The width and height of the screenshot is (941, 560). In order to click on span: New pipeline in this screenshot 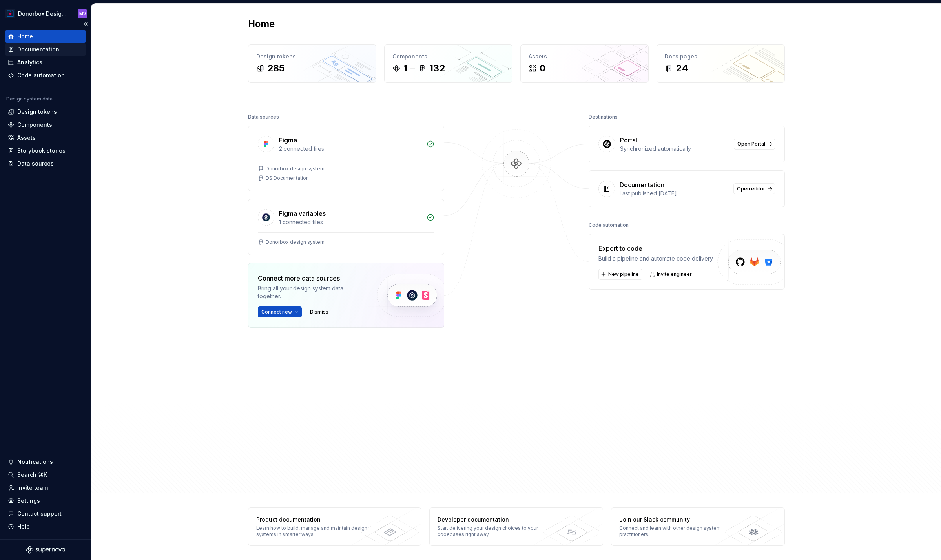, I will do `click(624, 274)`.